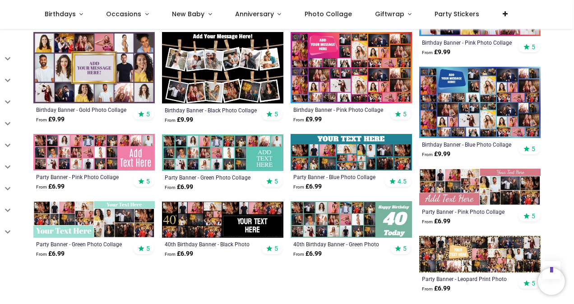  What do you see at coordinates (339, 177) in the screenshot?
I see `a: Party Banner - Blue Photo Collage` at bounding box center [339, 177].